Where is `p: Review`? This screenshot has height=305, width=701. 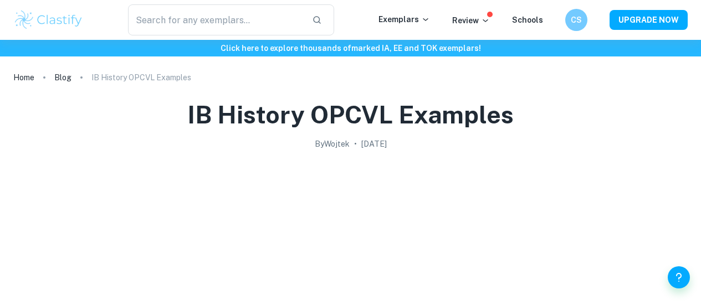 p: Review is located at coordinates (471, 20).